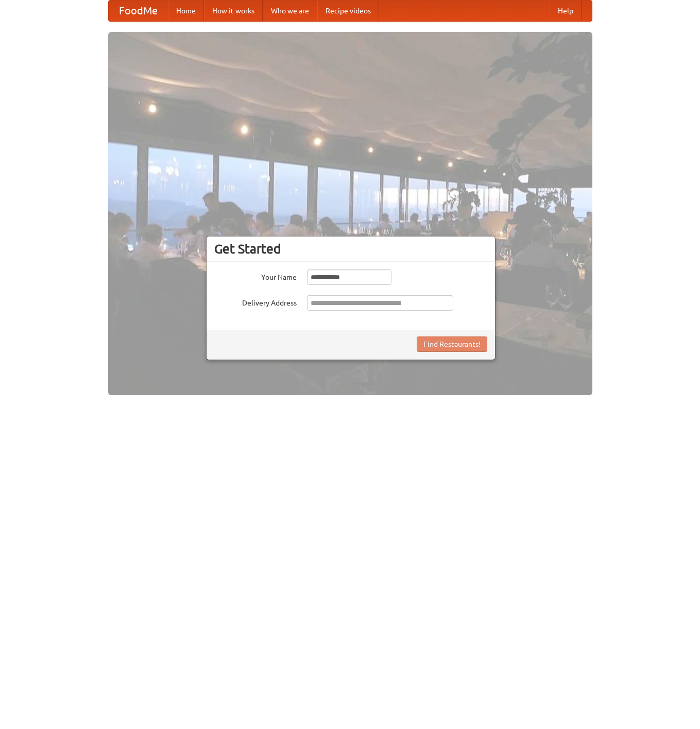 Image resolution: width=700 pixels, height=729 pixels. I want to click on h3: Get Started, so click(351, 249).